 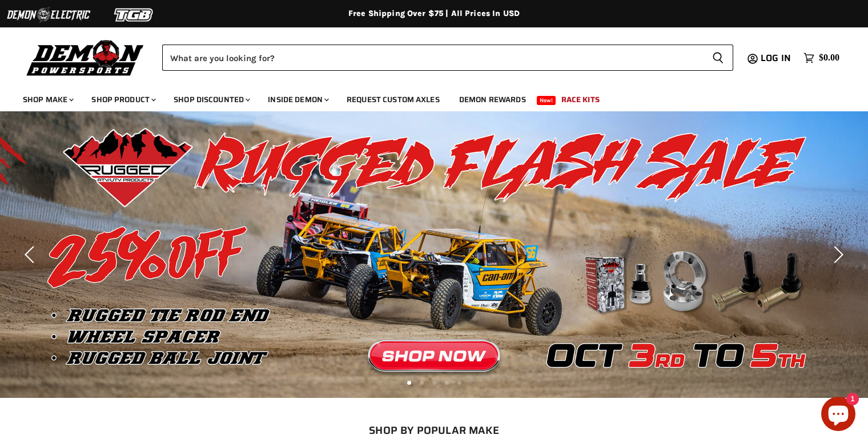 I want to click on span: Log in, so click(x=776, y=57).